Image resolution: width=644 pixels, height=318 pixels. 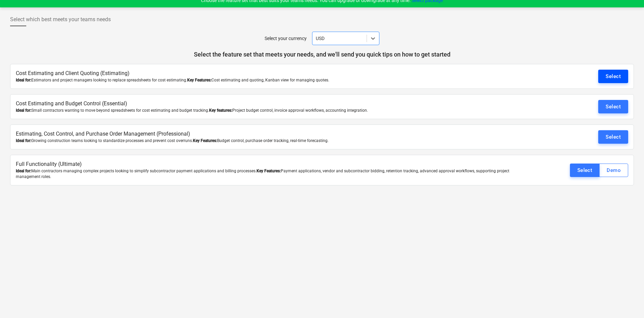 I want to click on div: Chat Widget, so click(x=627, y=302).